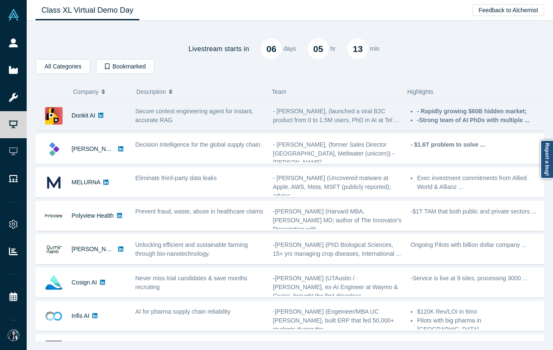  What do you see at coordinates (14, 336) in the screenshot?
I see `img: Danielle Vivo's Account` at bounding box center [14, 336].